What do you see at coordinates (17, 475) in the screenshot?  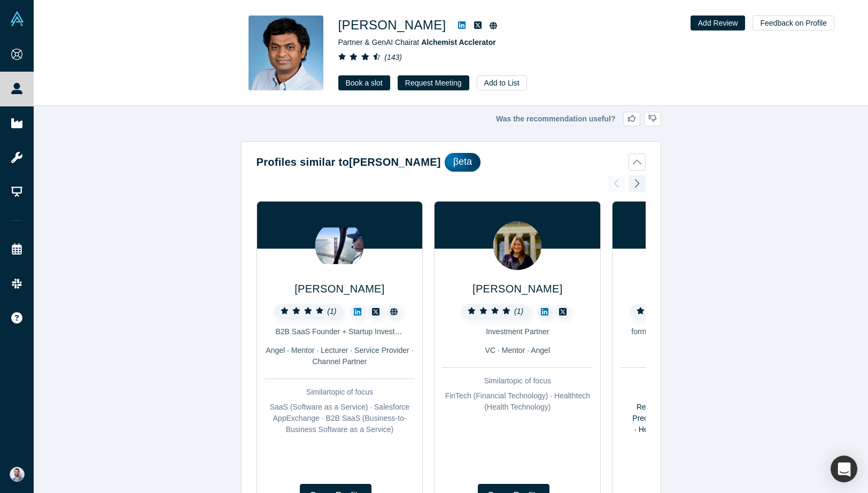 I see `img: Sam Jadali's Account` at bounding box center [17, 475].